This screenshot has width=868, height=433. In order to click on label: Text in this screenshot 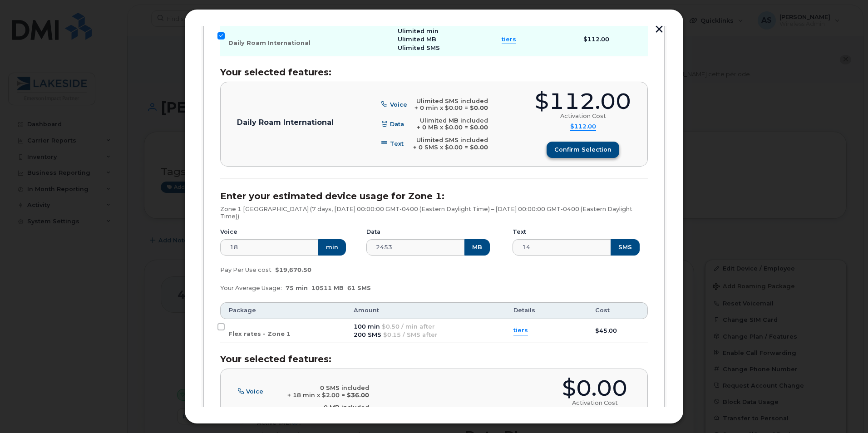, I will do `click(520, 232)`.